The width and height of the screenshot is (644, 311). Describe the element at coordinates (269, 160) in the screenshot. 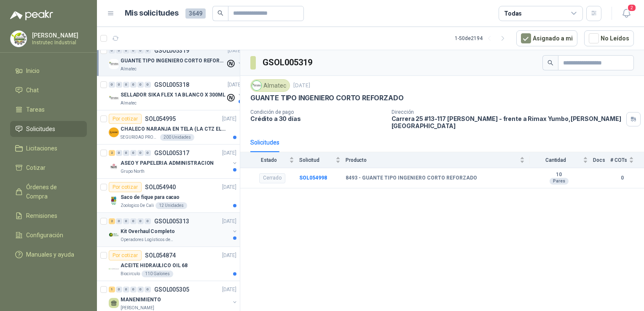

I see `span: Estado` at that location.